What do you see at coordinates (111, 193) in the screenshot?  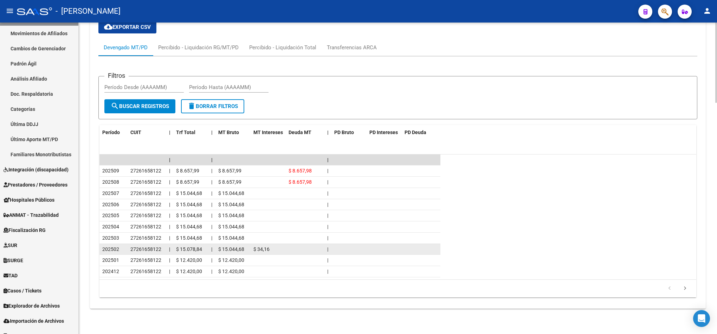 I see `span: 202507` at bounding box center [111, 193].